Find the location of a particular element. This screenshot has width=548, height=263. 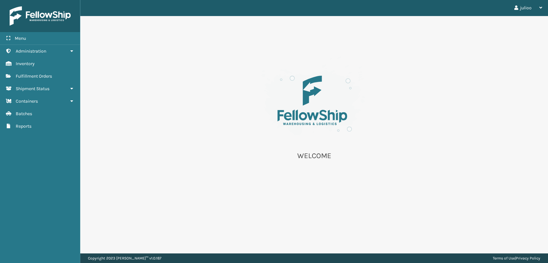

img: logo is located at coordinates (40, 16).